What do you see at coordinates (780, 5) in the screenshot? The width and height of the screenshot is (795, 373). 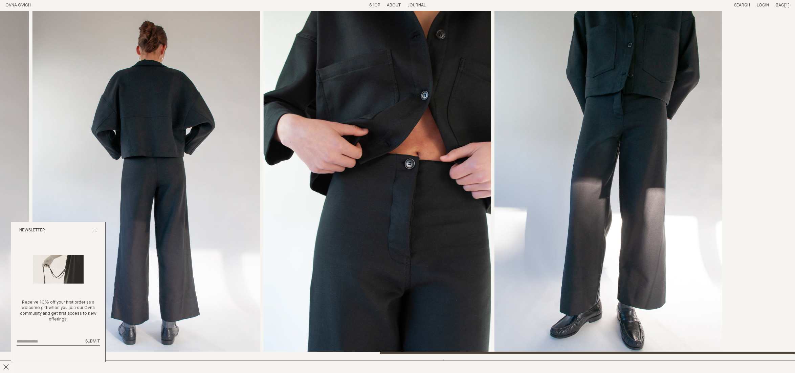 I see `span: Bag` at bounding box center [780, 5].